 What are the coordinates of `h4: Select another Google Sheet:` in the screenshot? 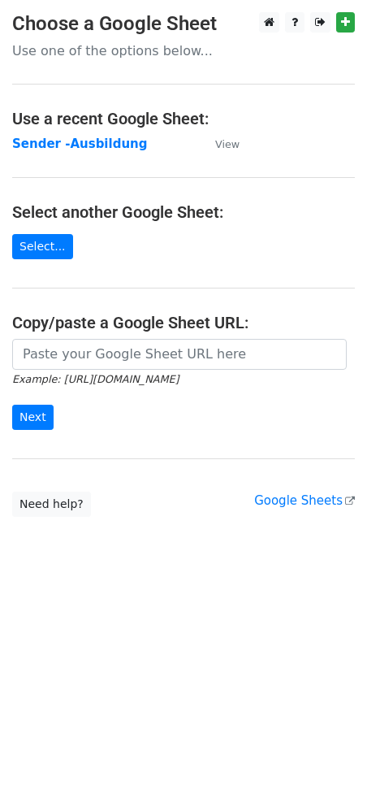 It's located at (184, 212).